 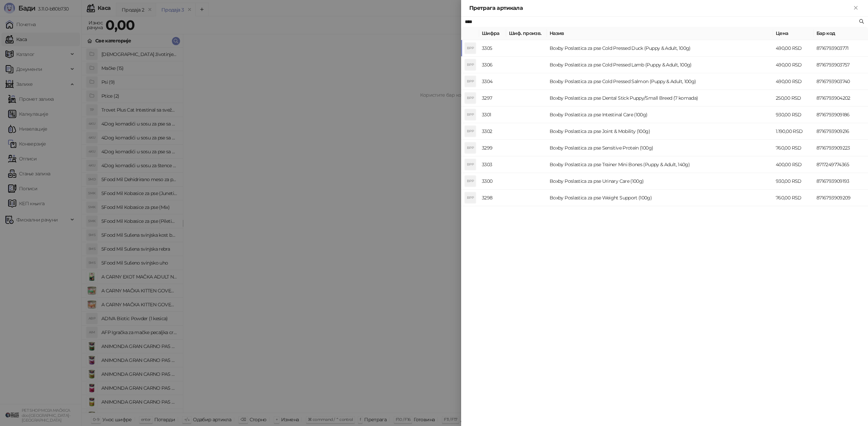 What do you see at coordinates (660, 33) in the screenshot?
I see `th: Назив` at bounding box center [660, 33].